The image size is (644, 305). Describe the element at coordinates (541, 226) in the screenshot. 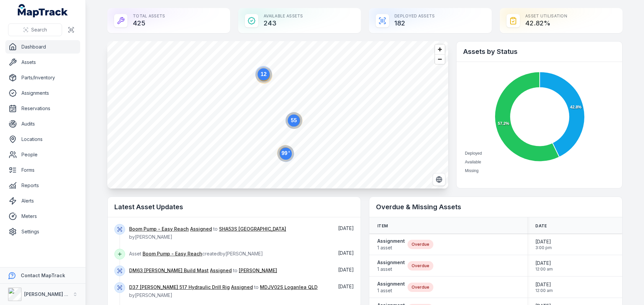

I see `span: Date` at that location.